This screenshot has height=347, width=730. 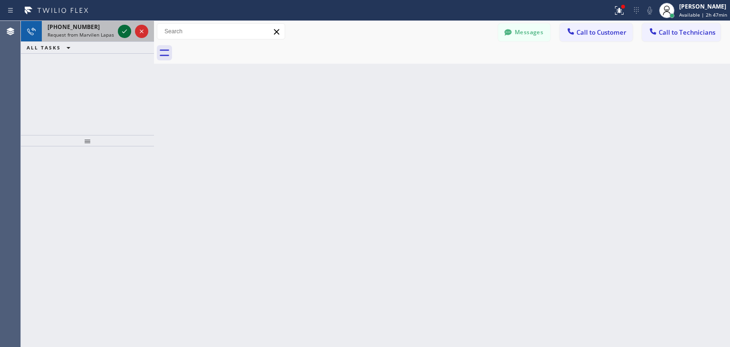 I want to click on button: Call to Technicians, so click(x=681, y=32).